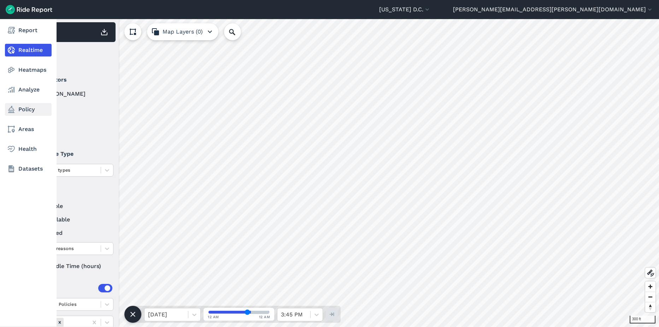  Describe the element at coordinates (71, 206) in the screenshot. I see `label: available` at that location.